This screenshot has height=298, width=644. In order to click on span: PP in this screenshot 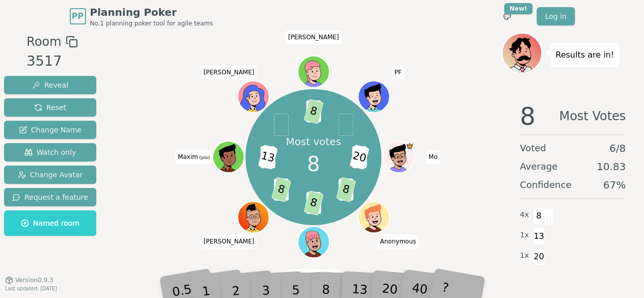, I will do `click(77, 16)`.